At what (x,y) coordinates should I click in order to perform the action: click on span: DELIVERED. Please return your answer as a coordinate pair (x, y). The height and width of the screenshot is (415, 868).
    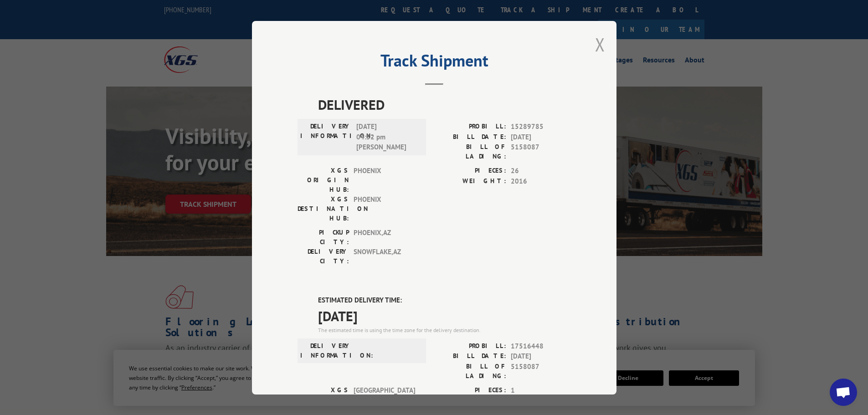
    Looking at the image, I should click on (444, 105).